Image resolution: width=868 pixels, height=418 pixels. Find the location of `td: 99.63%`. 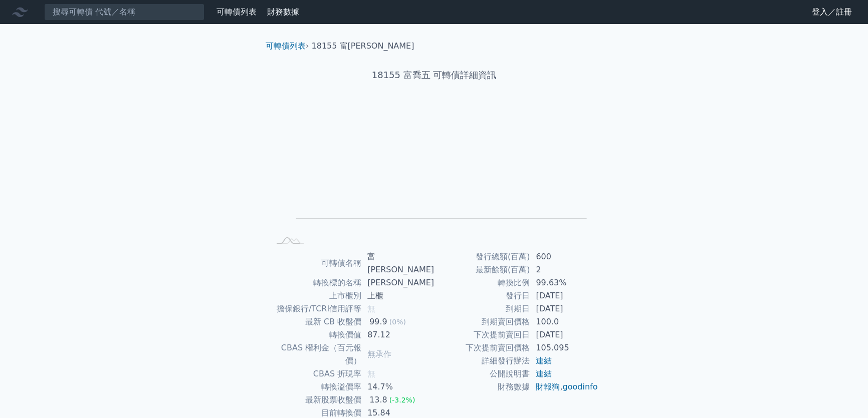

td: 99.63% is located at coordinates (564, 283).